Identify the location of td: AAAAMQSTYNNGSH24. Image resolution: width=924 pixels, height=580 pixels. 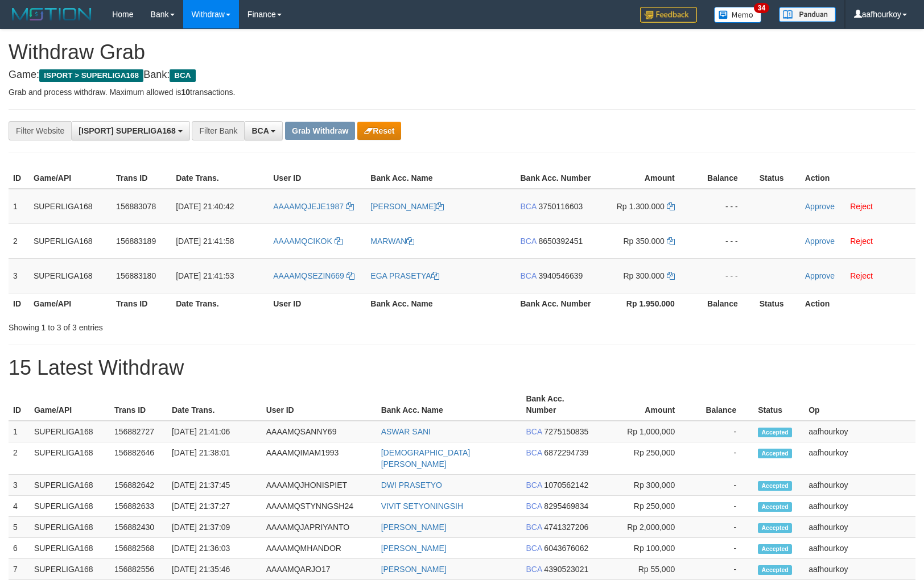
(319, 506).